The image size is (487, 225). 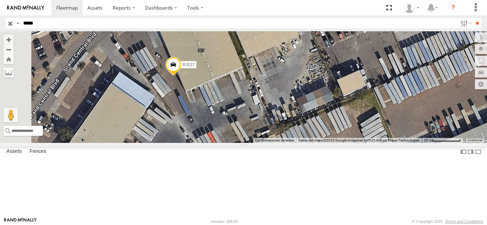 I want to click on label: Assets, so click(x=14, y=152).